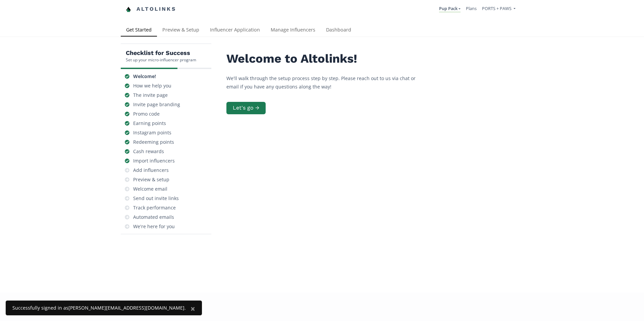 The height and width of the screenshot is (321, 644). Describe the element at coordinates (154, 161) in the screenshot. I see `div: Import influencers` at that location.